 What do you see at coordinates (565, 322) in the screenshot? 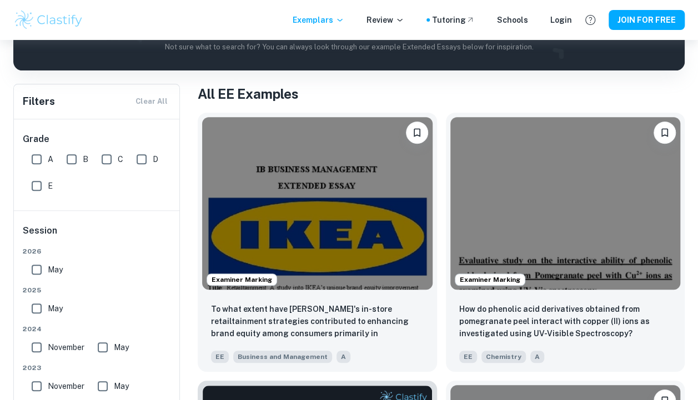
I see `p: How do phenolic acid derivatives obtained from pomegranate peel interact with copper (II) ions as...` at bounding box center [565, 322].